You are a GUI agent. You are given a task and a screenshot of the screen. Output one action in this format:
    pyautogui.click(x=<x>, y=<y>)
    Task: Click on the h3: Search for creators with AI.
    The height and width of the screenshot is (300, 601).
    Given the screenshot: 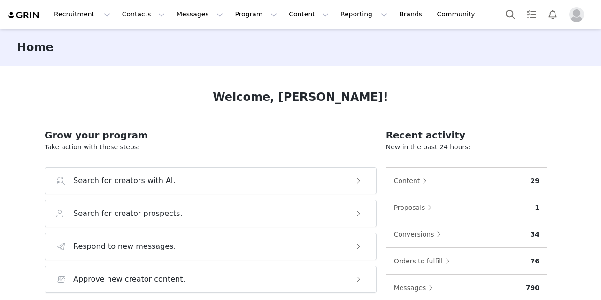 What is the action you would take?
    pyautogui.click(x=125, y=181)
    